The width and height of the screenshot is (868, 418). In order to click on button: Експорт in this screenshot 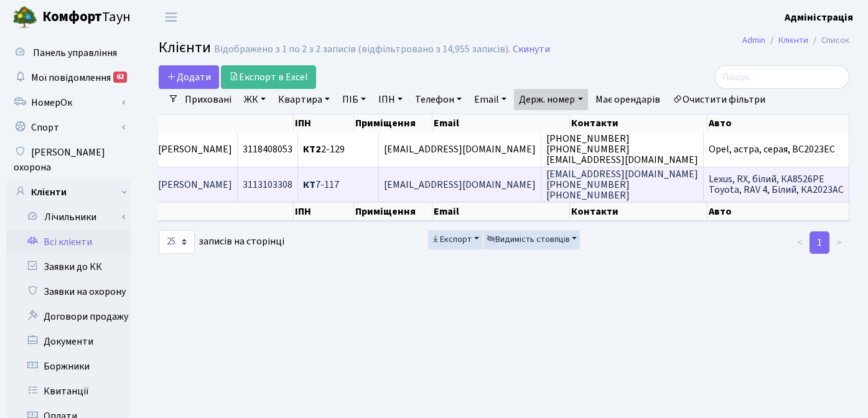, I will do `click(455, 239)`.